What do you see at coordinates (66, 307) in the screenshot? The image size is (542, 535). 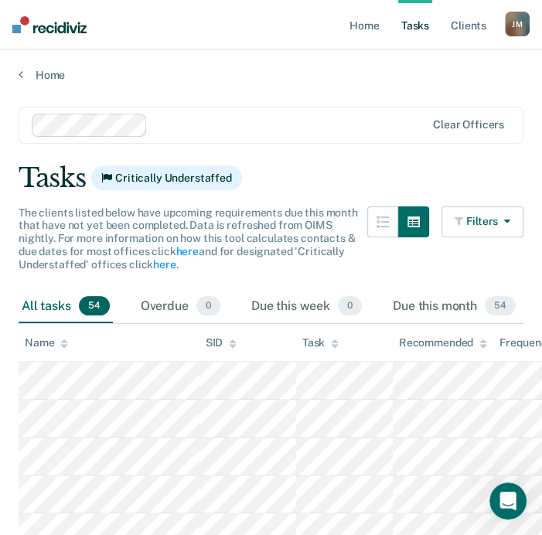 I see `div: All tasks54` at bounding box center [66, 307].